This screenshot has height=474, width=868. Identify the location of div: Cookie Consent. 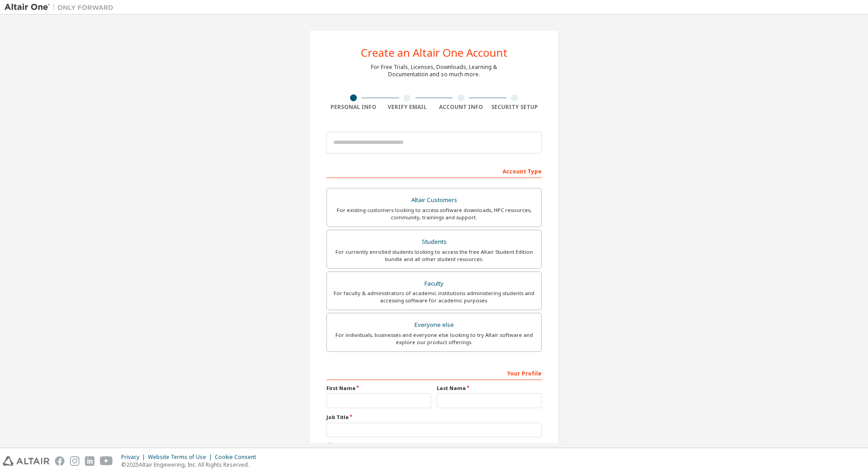
(238, 457).